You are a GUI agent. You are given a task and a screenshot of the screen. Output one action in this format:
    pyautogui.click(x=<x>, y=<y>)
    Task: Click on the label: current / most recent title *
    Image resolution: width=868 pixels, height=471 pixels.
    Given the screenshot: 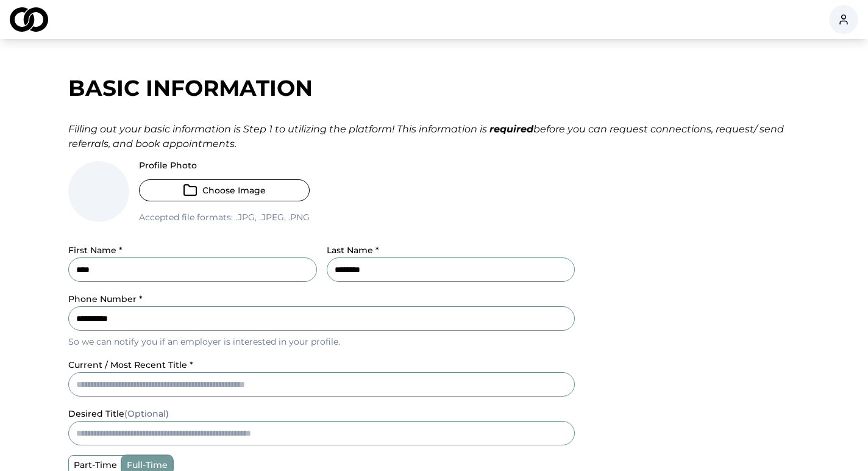 What is the action you would take?
    pyautogui.click(x=130, y=365)
    